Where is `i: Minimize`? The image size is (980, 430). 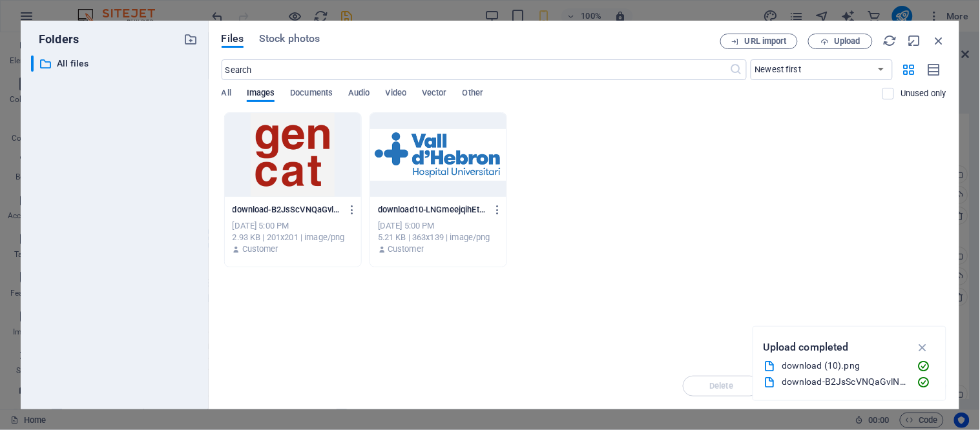 i: Minimize is located at coordinates (915, 41).